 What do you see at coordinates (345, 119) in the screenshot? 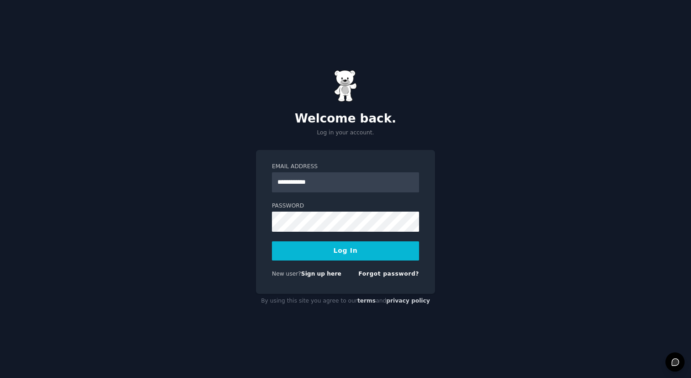
I see `h2: Welcome back.` at bounding box center [345, 119].